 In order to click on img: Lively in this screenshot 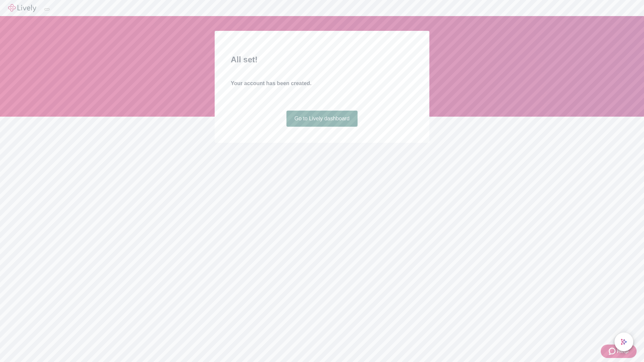, I will do `click(22, 8)`.